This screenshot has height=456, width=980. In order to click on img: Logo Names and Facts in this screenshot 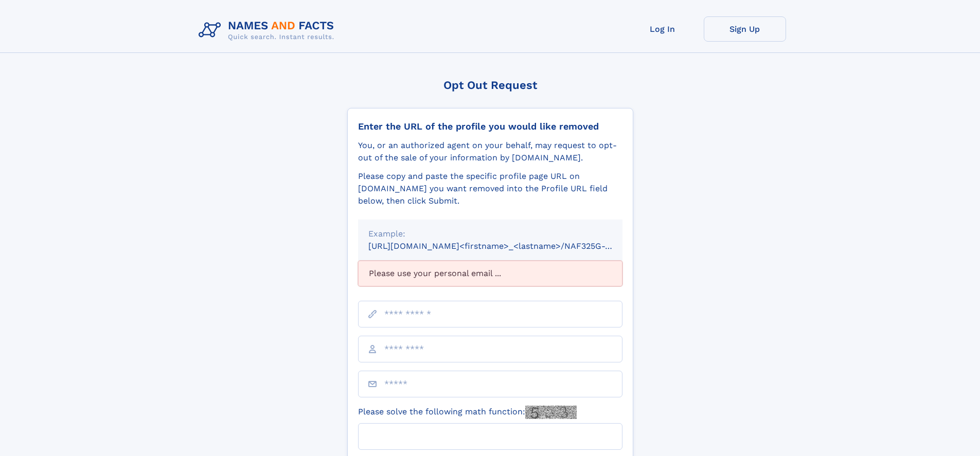, I will do `click(269, 30)`.